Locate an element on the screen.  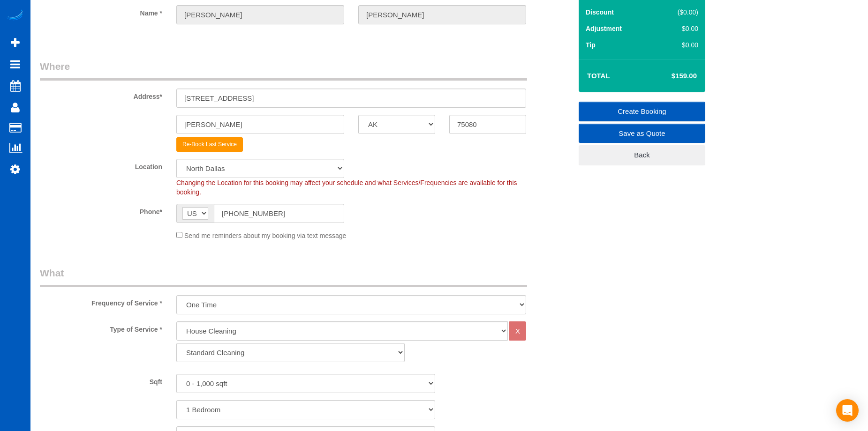
a: Automaid Logo is located at coordinates (15, 16).